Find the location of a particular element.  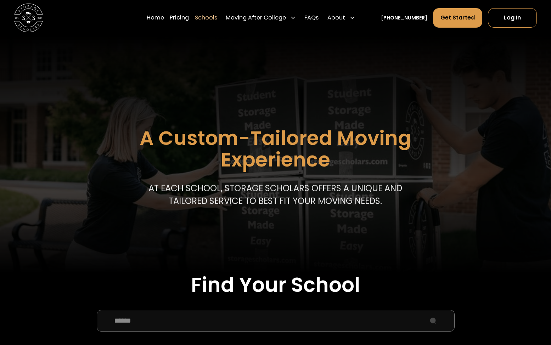

a: Home is located at coordinates (155, 18).